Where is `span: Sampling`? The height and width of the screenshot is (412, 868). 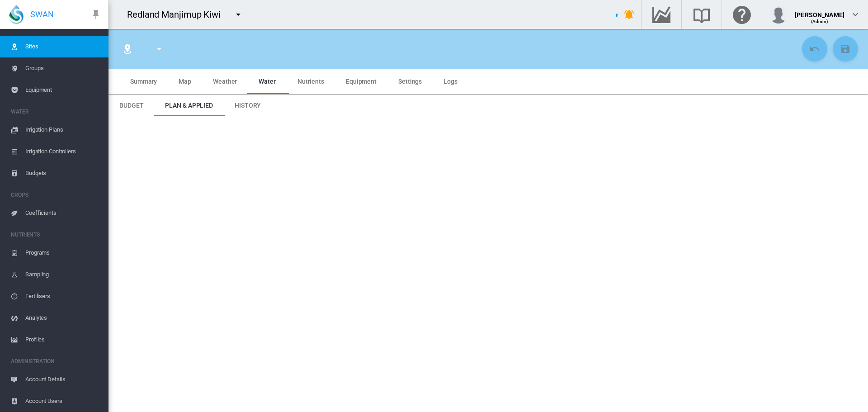
span: Sampling is located at coordinates (64, 274).